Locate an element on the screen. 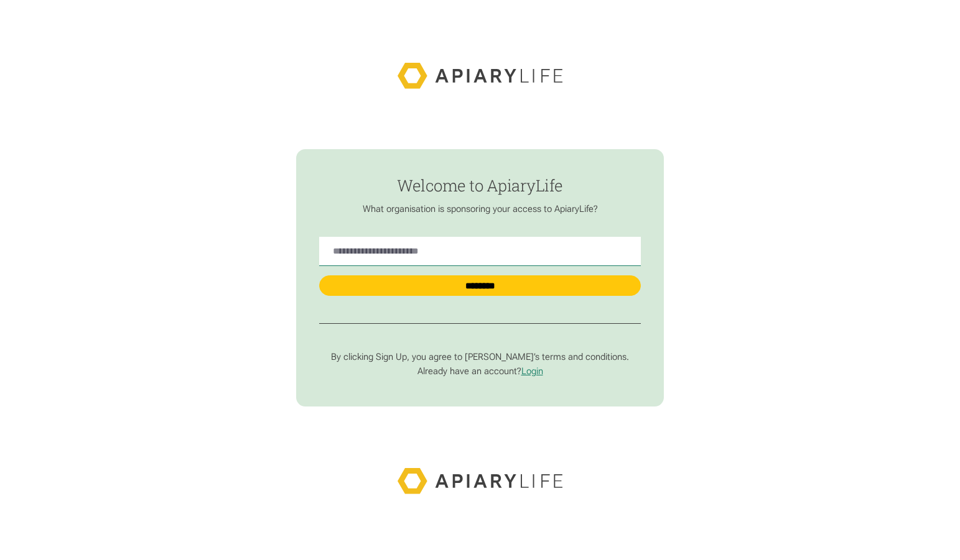 This screenshot has width=960, height=560. form: find-employer is located at coordinates (479, 277).